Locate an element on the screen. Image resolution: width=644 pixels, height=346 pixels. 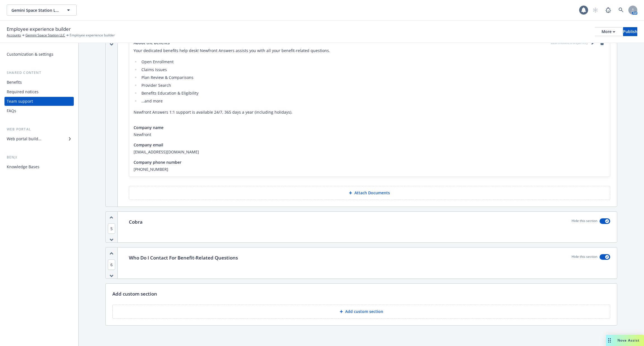
a: Start snowing is located at coordinates (595, 10).